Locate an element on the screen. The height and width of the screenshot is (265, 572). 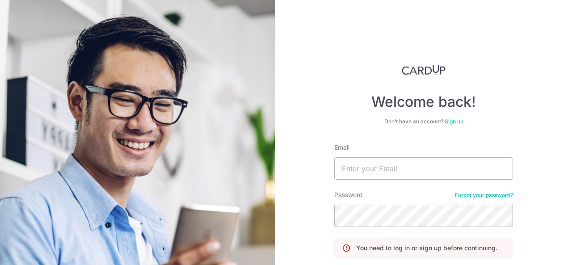
label: Email is located at coordinates (342, 148).